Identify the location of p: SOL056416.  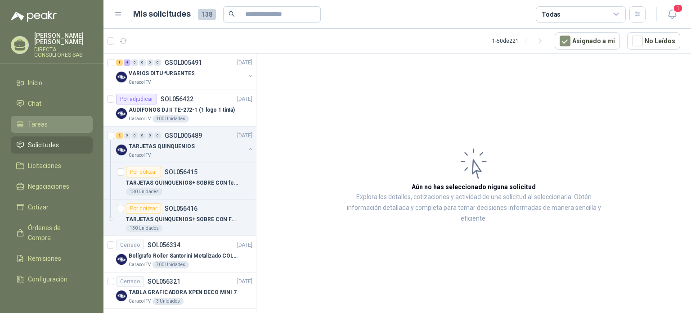
(181, 208).